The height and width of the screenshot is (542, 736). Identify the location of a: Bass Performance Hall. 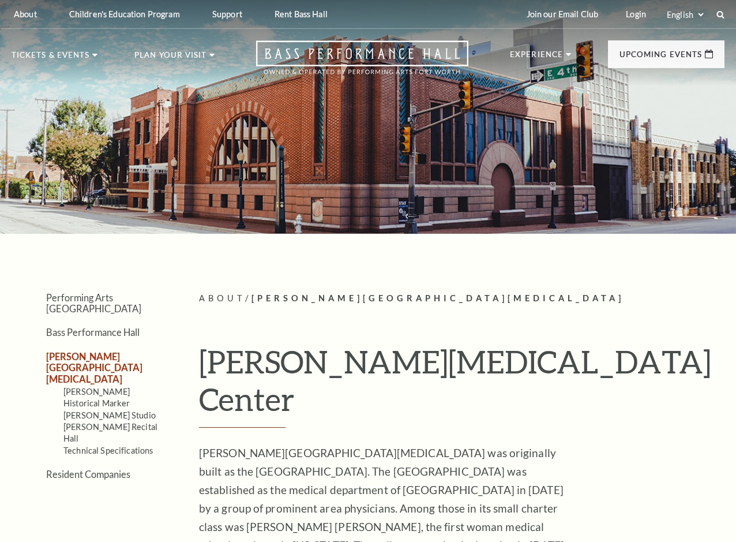
(93, 332).